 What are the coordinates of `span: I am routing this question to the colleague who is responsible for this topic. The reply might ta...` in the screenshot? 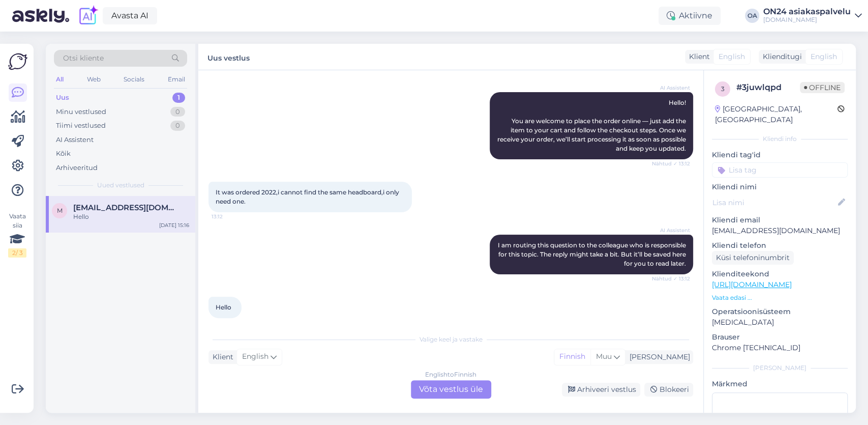 It's located at (592, 254).